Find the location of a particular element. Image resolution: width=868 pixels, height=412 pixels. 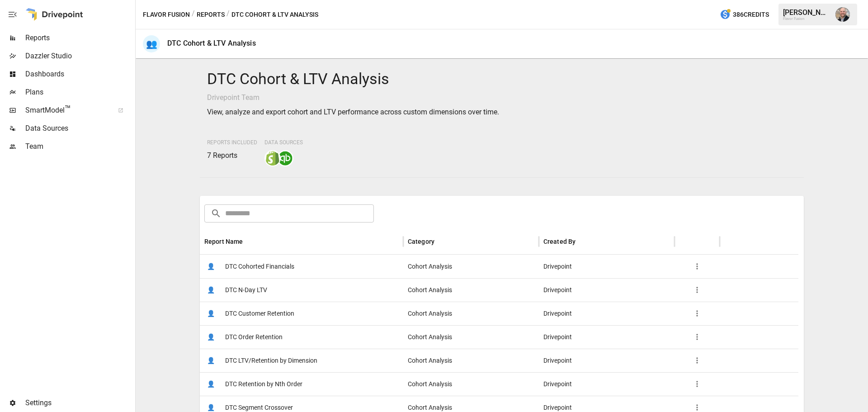

p: 7 Reports is located at coordinates (232, 156).